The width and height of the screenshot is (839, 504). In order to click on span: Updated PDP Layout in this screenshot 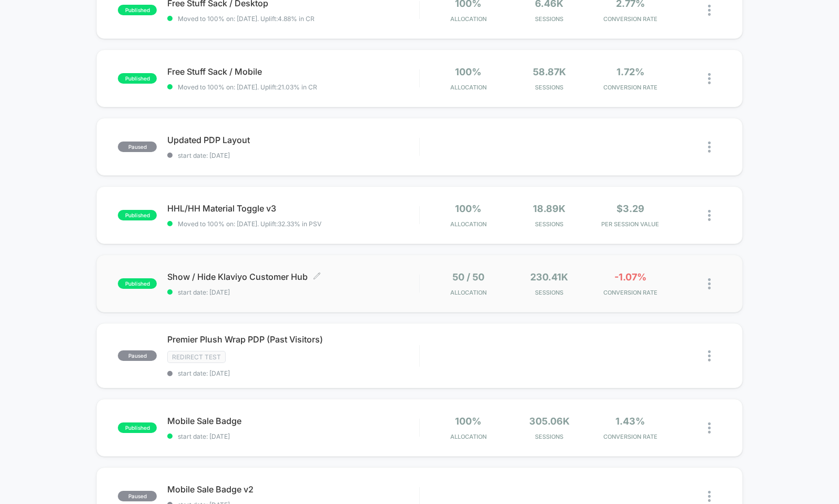, I will do `click(293, 140)`.